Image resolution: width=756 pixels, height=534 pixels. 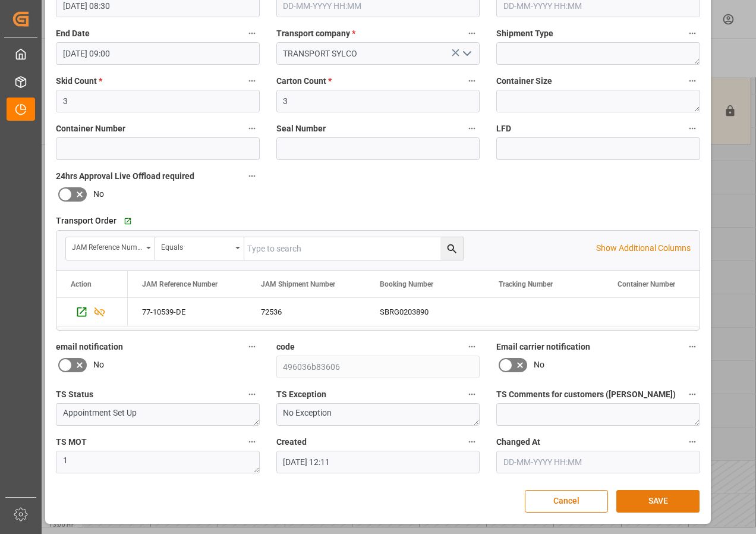 What do you see at coordinates (252, 346) in the screenshot?
I see `button: email notification` at bounding box center [252, 346].